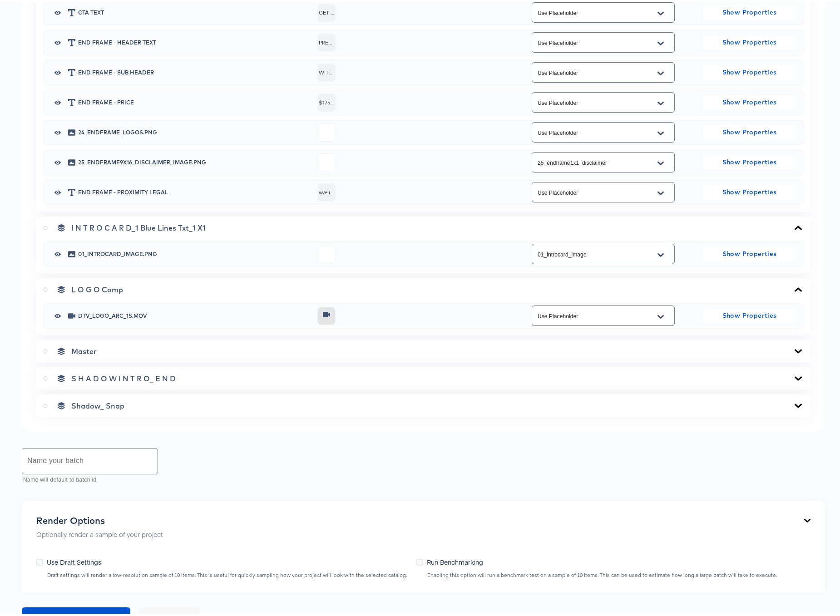  What do you see at coordinates (326, 11) in the screenshot?
I see `span: GET YOUR FIRST 3 MONTHS OF` at bounding box center [326, 11].